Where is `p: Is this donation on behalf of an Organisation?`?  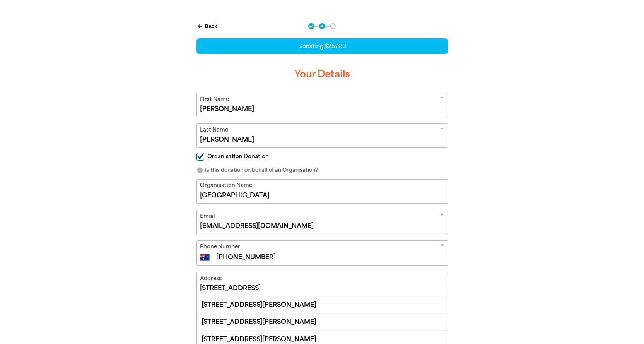
p: Is this donation on behalf of an Organisation? is located at coordinates (322, 170).